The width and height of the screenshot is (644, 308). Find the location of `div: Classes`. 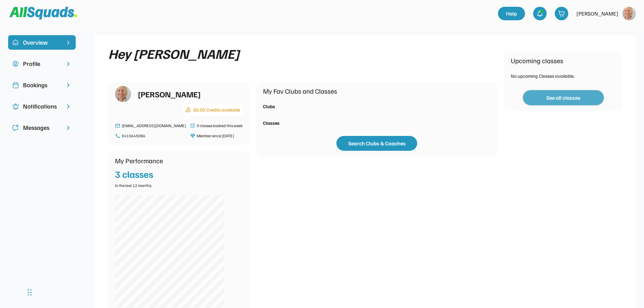

div: Classes is located at coordinates (271, 123).